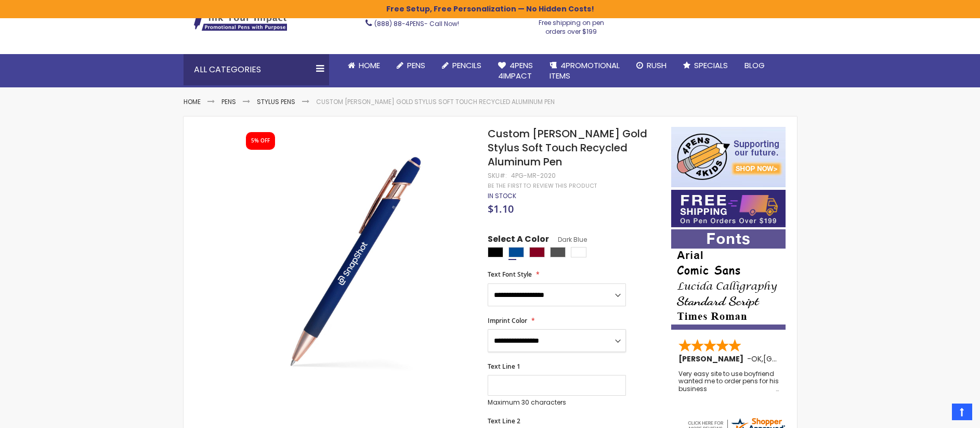 Image resolution: width=980 pixels, height=428 pixels. I want to click on div: Dark Blue, so click(516, 253).